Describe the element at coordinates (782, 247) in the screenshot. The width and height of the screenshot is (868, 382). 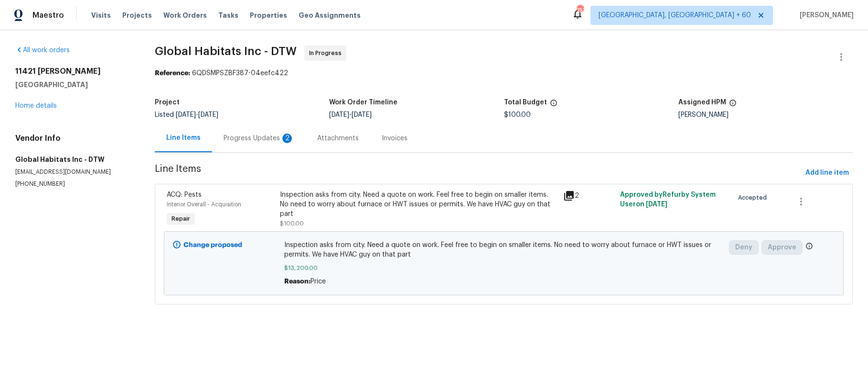
I see `button: Approve` at that location.